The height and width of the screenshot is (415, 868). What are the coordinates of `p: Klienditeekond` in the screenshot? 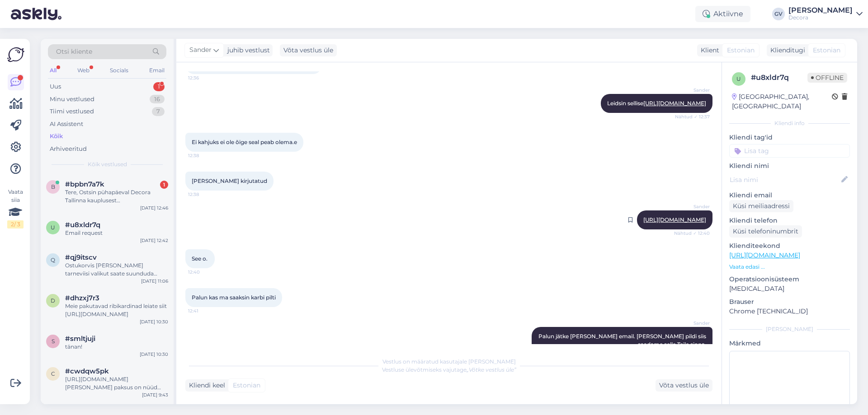 It's located at (790, 246).